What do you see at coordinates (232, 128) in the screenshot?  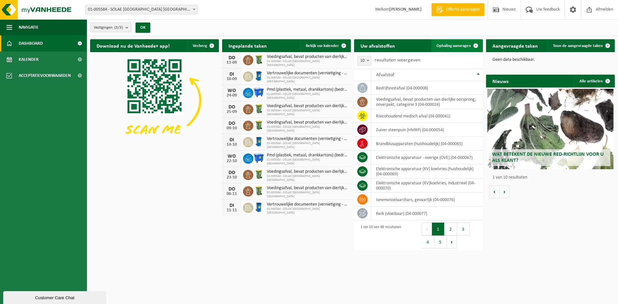 I see `div: 09-10` at bounding box center [232, 128].